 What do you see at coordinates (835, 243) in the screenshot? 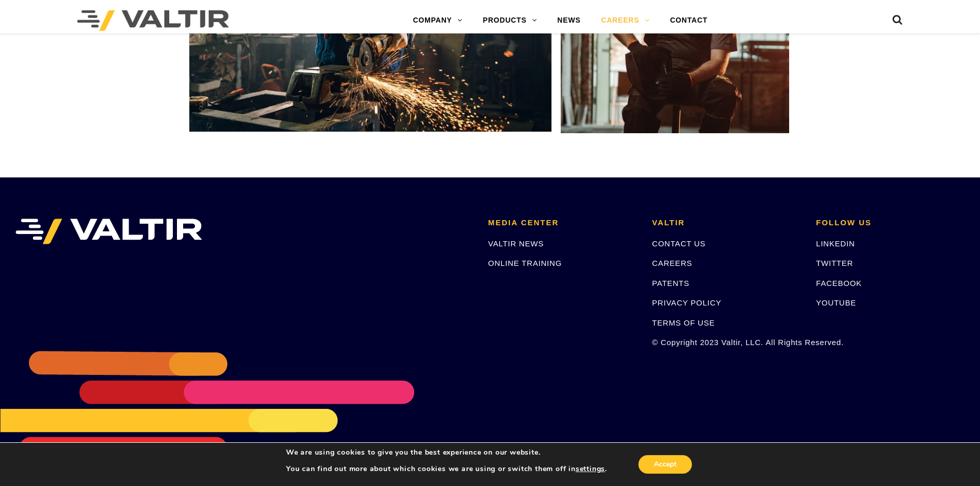
I see `a: LINKEDIN` at bounding box center [835, 243].